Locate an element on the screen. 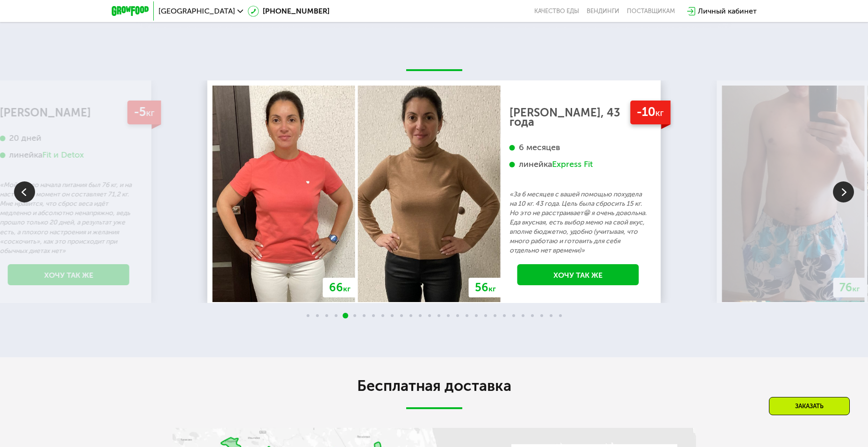 The image size is (868, 447). div: Заказать is located at coordinates (809, 405).